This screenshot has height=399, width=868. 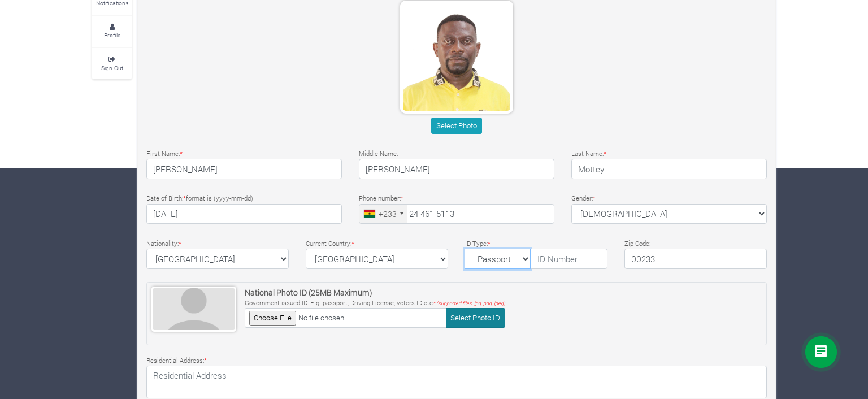 What do you see at coordinates (244, 214) in the screenshot?
I see `input: Type Date of Birth (YYYY-MM-DD)` at bounding box center [244, 214].